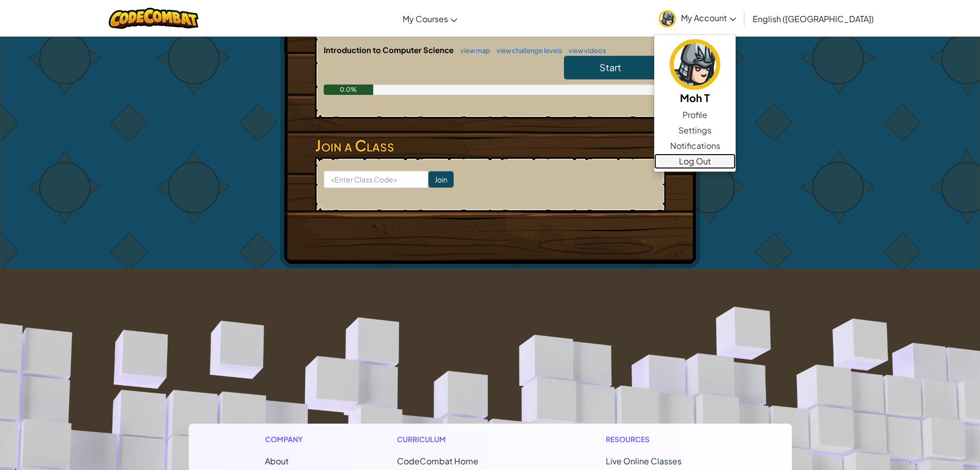 The height and width of the screenshot is (470, 980). What do you see at coordinates (708, 17) in the screenshot?
I see `span: My Account` at bounding box center [708, 17].